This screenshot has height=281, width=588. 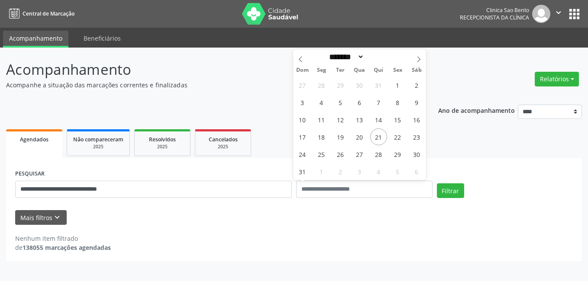 What do you see at coordinates (416, 70) in the screenshot?
I see `span: Sáb` at bounding box center [416, 70].